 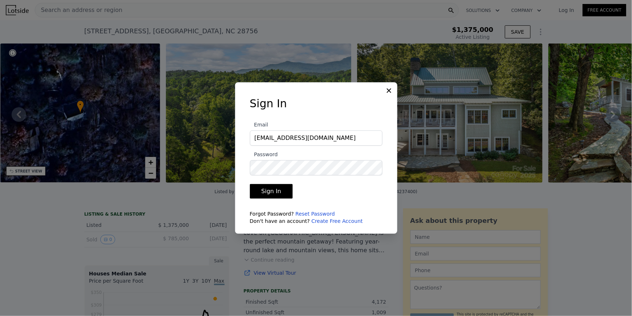 What do you see at coordinates (316, 217) in the screenshot?
I see `div: Forgot Password? Don't have an account?` at bounding box center [316, 217].